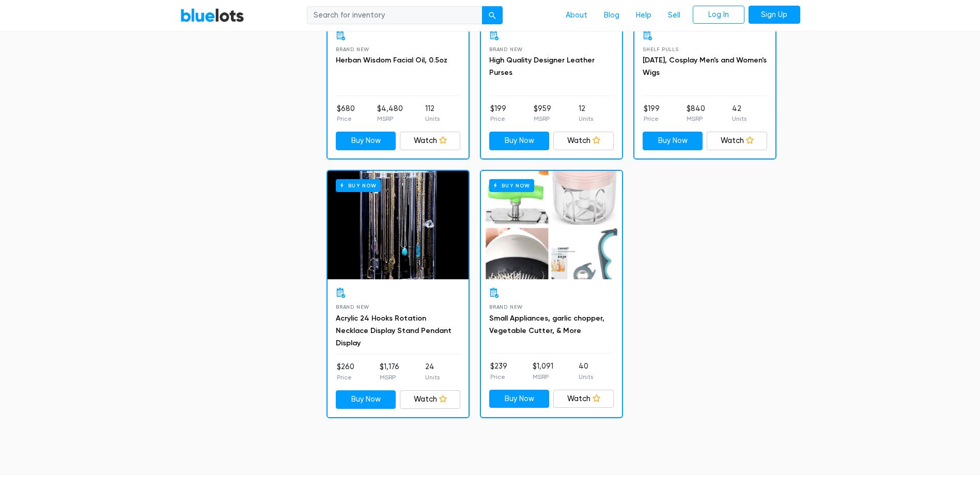  I want to click on a: BlueLots, so click(213, 15).